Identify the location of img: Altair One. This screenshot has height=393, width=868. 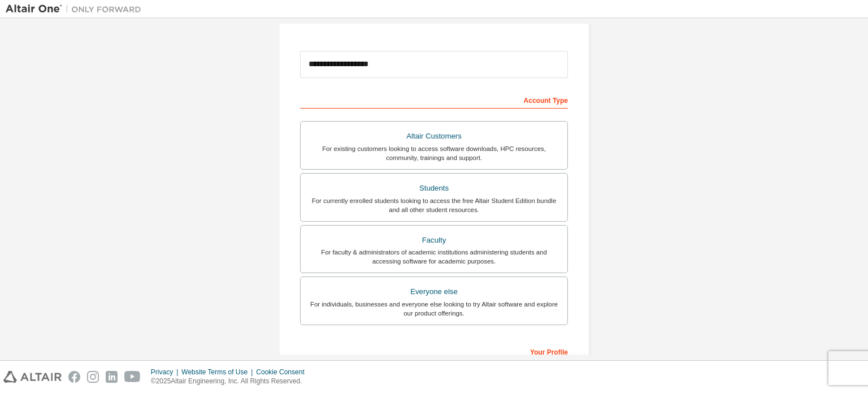
(77, 9).